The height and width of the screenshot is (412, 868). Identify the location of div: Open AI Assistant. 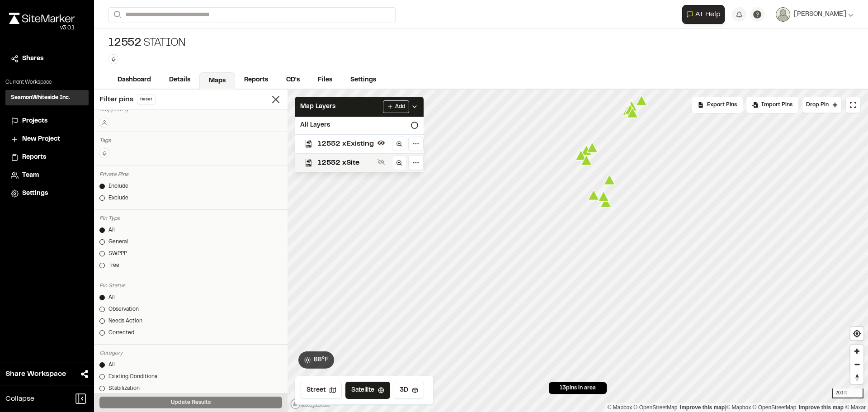
(706, 14).